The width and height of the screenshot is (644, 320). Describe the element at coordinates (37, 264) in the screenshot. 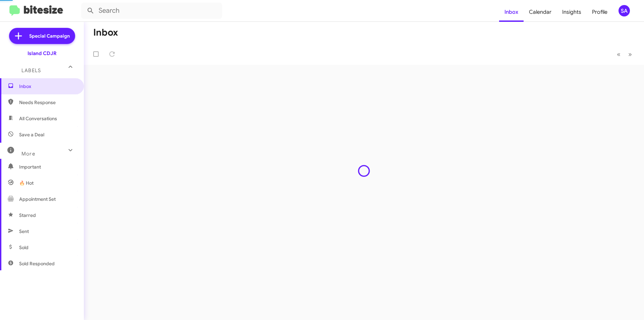

I see `span: Sold Responded` at that location.